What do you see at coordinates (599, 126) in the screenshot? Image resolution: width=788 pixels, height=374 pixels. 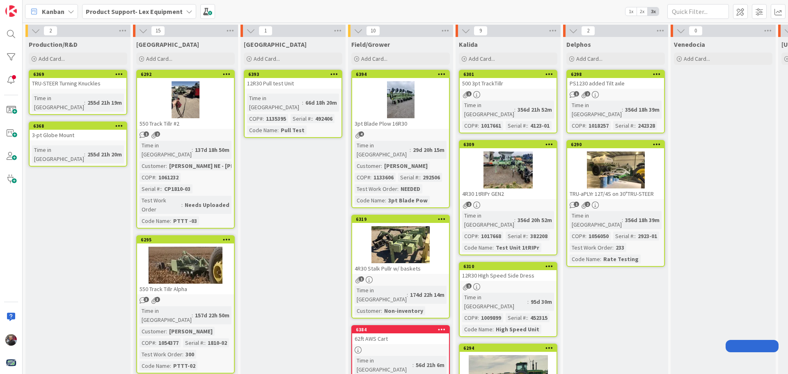 I see `div: 1018257` at bounding box center [599, 126].